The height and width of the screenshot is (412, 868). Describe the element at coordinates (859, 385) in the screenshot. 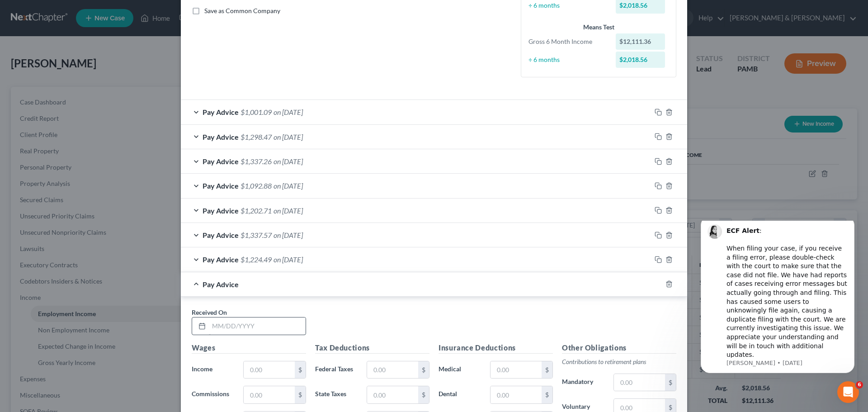

I see `span: 6` at that location.